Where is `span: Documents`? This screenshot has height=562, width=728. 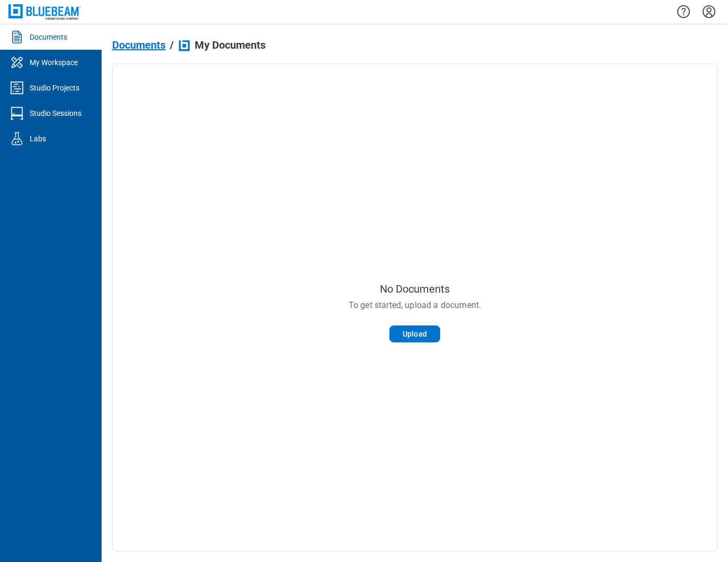 span: Documents is located at coordinates (138, 45).